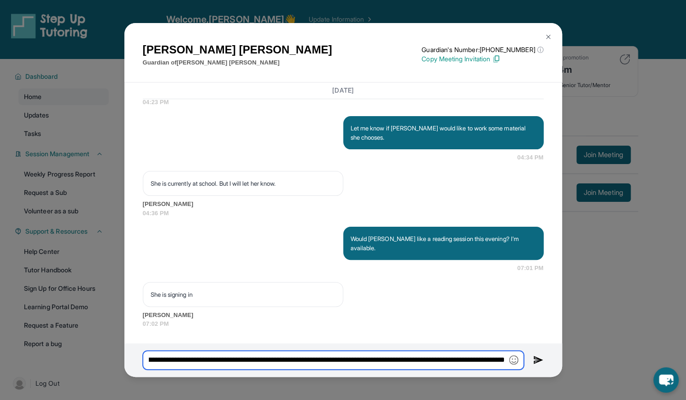 The height and width of the screenshot is (400, 686). I want to click on button: chat-button, so click(666, 380).